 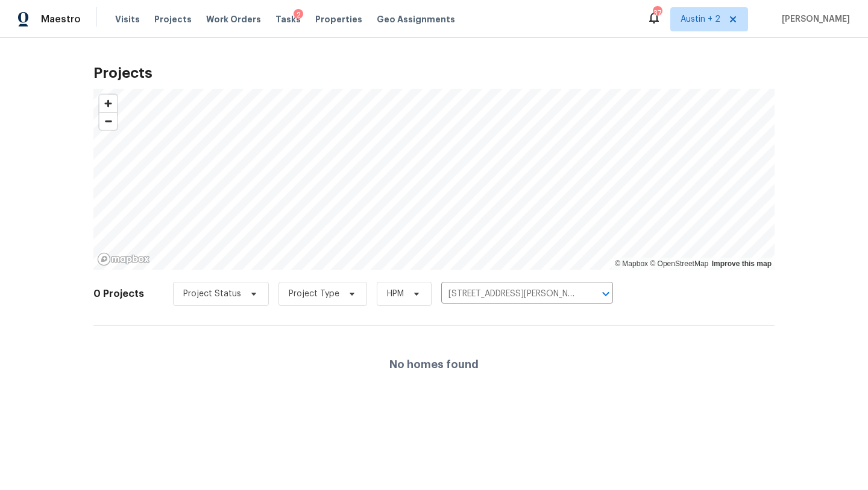 What do you see at coordinates (434, 179) in the screenshot?
I see `canvas: Map` at bounding box center [434, 179].